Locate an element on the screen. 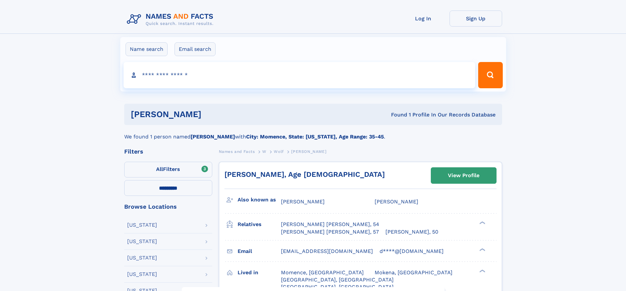 This screenshot has width=626, height=291. div: Found 1 Profile In Our Records Database is located at coordinates (396, 115).